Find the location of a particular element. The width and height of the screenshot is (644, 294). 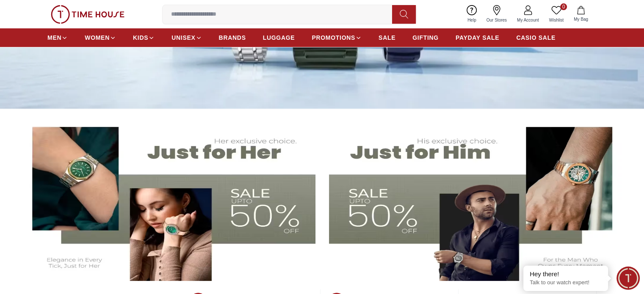

span: PAYDAY SALE is located at coordinates (477, 38).